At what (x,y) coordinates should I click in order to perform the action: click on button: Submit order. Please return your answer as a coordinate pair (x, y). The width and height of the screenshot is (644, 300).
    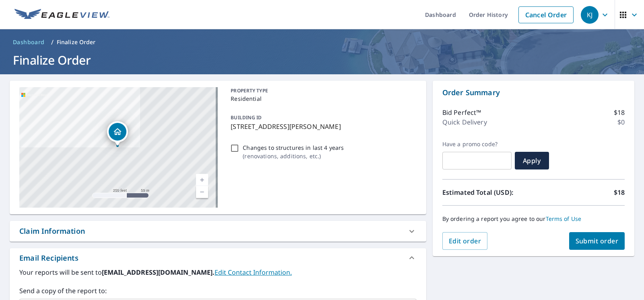
    Looking at the image, I should click on (597, 241).